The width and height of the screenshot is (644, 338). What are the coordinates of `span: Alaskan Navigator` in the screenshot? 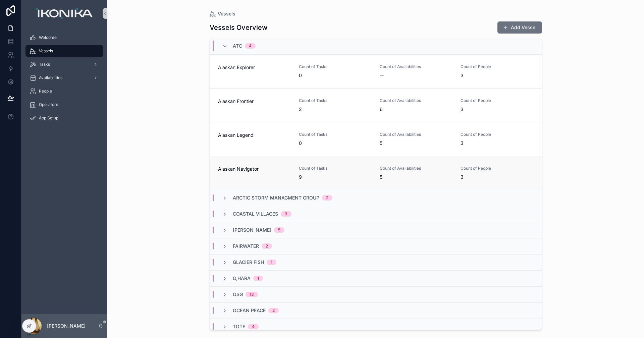 It's located at (254, 169).